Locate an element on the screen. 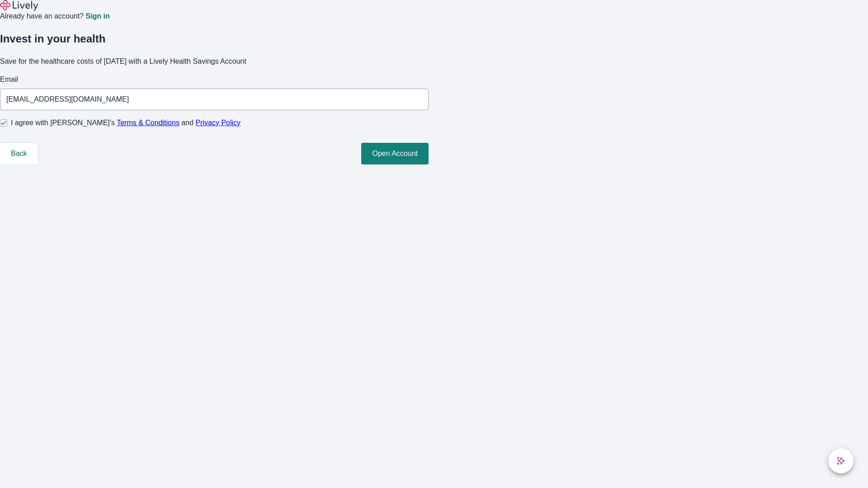  a: Privacy Policy is located at coordinates (218, 122).